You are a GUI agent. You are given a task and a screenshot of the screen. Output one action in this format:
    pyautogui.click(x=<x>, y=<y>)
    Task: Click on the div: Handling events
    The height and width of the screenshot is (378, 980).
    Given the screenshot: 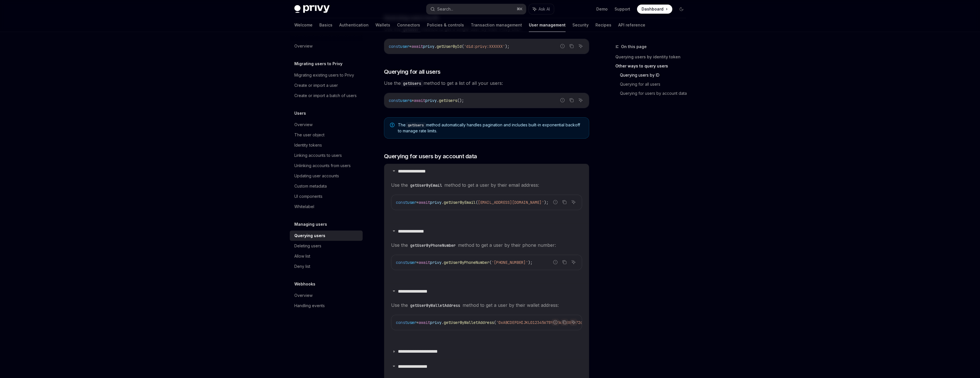 What is the action you would take?
    pyautogui.click(x=309, y=306)
    